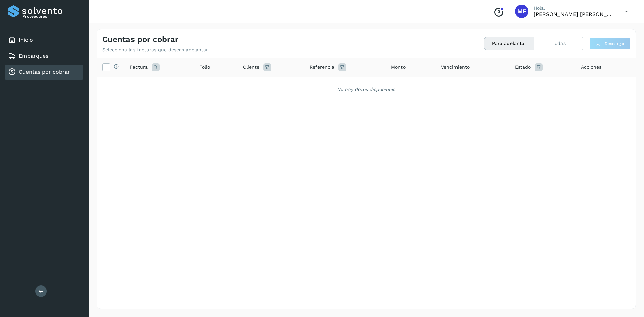 The width and height of the screenshot is (644, 317). I want to click on span: Estado, so click(523, 67).